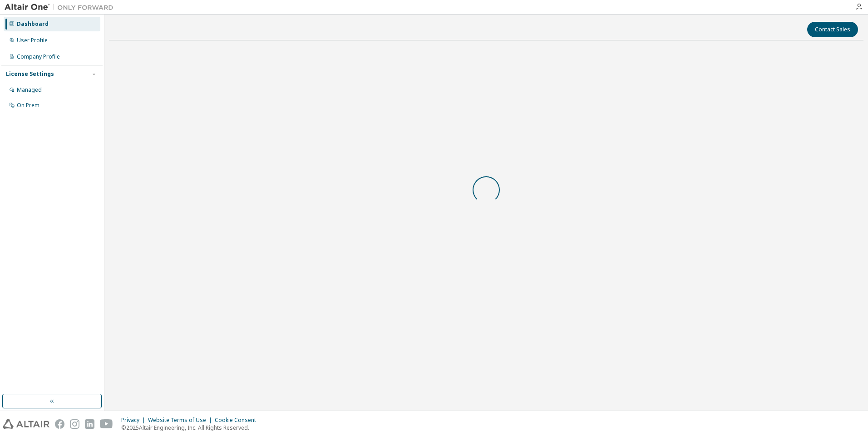  I want to click on div: Managed, so click(29, 90).